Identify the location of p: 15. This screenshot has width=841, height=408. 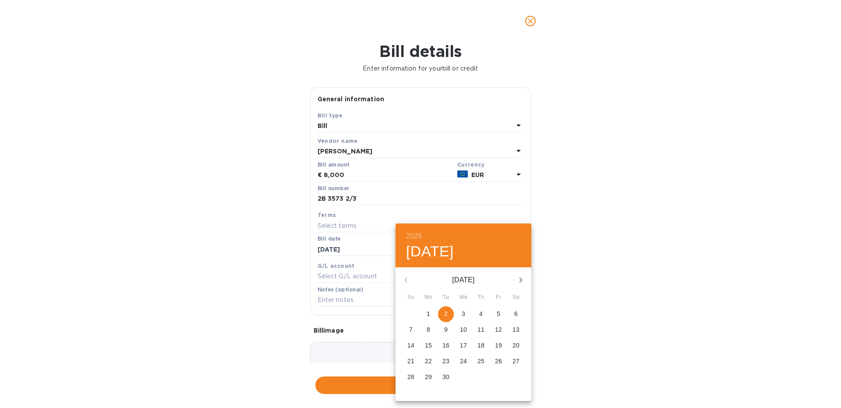
(428, 345).